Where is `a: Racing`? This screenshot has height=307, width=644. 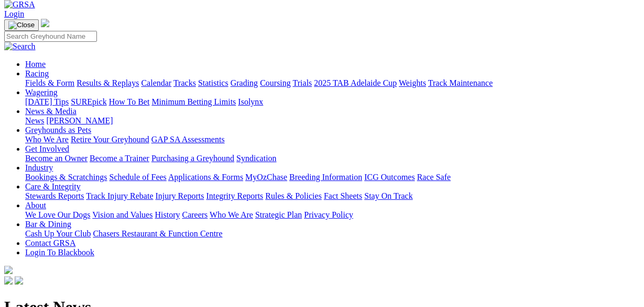
a: Racing is located at coordinates (37, 74).